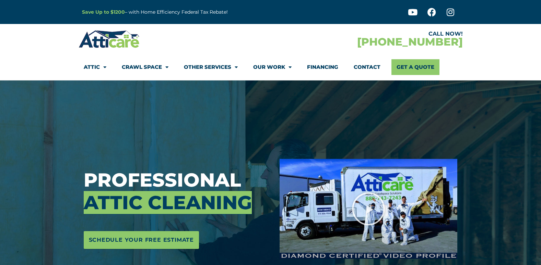 The image size is (541, 265). I want to click on span: Attic Cleaning, so click(168, 203).